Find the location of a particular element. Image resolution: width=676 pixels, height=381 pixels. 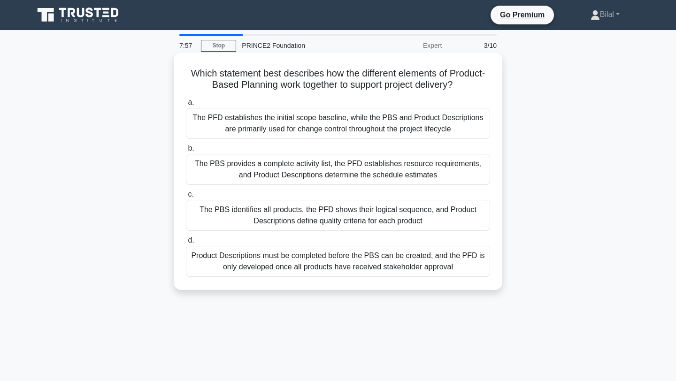

div: The PBS provides a complete activity list, the PFD establishes resource requirements, and Product... is located at coordinates (338, 169).